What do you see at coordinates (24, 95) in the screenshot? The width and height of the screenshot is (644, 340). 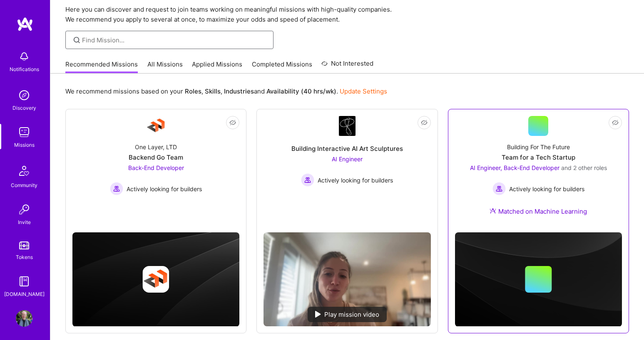 I see `img: discovery` at bounding box center [24, 95].